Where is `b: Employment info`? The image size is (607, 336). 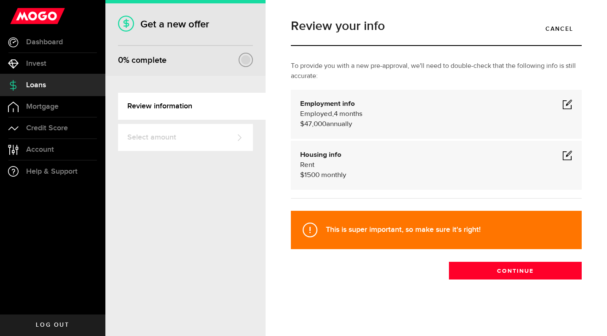 b: Employment info is located at coordinates (328, 104).